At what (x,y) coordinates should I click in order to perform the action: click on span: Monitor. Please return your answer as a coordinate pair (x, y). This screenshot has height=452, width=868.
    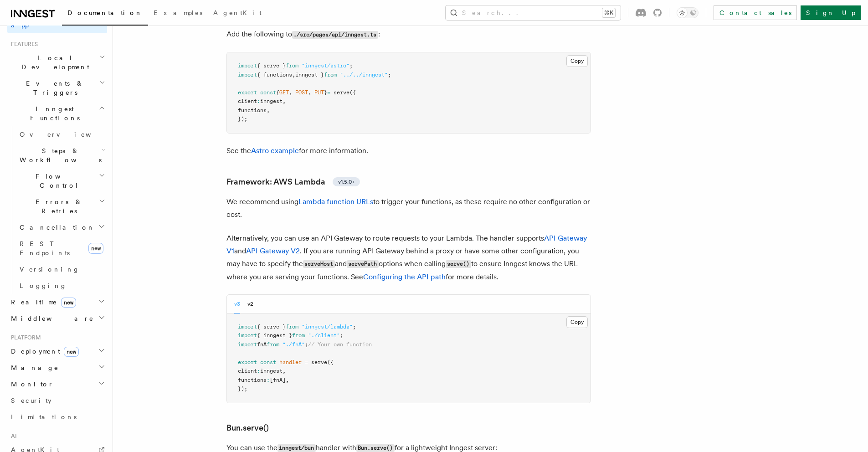
    Looking at the image, I should click on (30, 384).